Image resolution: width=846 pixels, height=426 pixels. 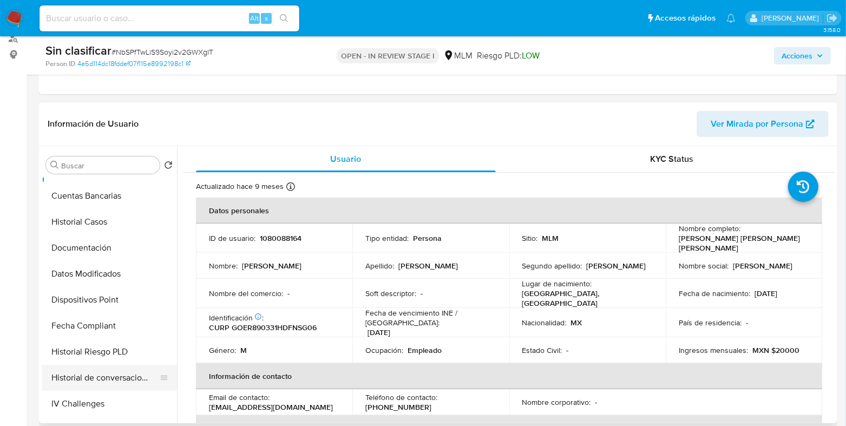 I want to click on span: s, so click(x=266, y=18).